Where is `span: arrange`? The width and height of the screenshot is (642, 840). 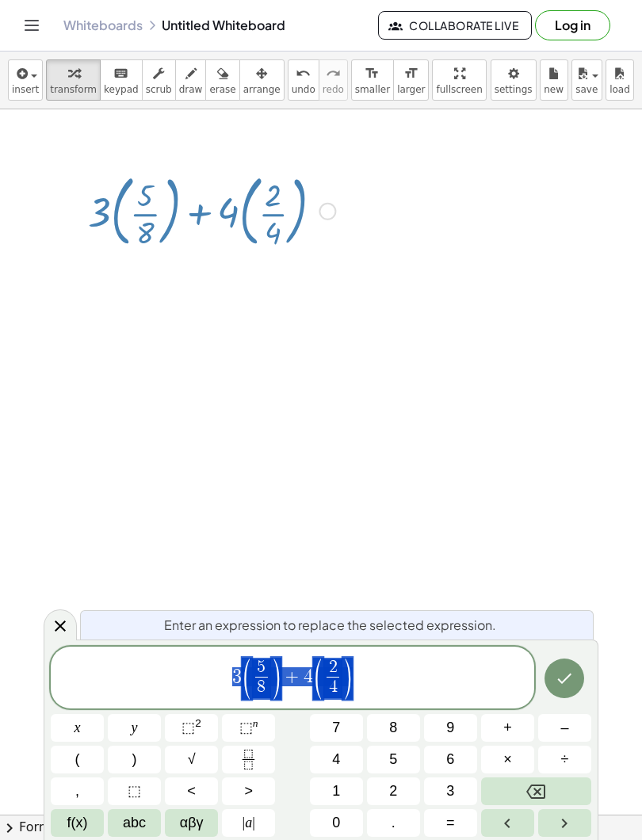
span: arrange is located at coordinates (262, 89).